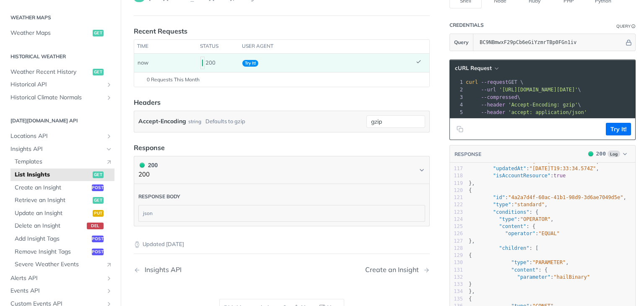  What do you see at coordinates (456, 241) in the screenshot?
I see `div: 127` at bounding box center [456, 241].